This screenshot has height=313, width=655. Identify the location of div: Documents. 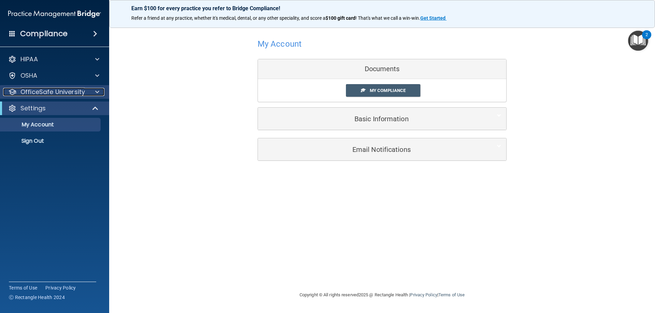
(382, 69).